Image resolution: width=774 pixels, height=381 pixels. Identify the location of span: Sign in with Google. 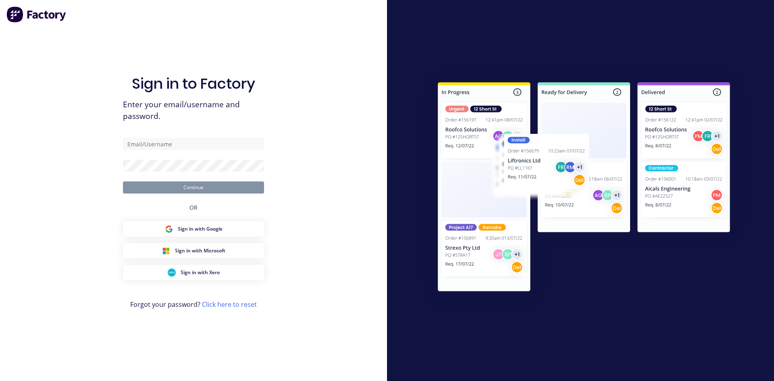
(200, 229).